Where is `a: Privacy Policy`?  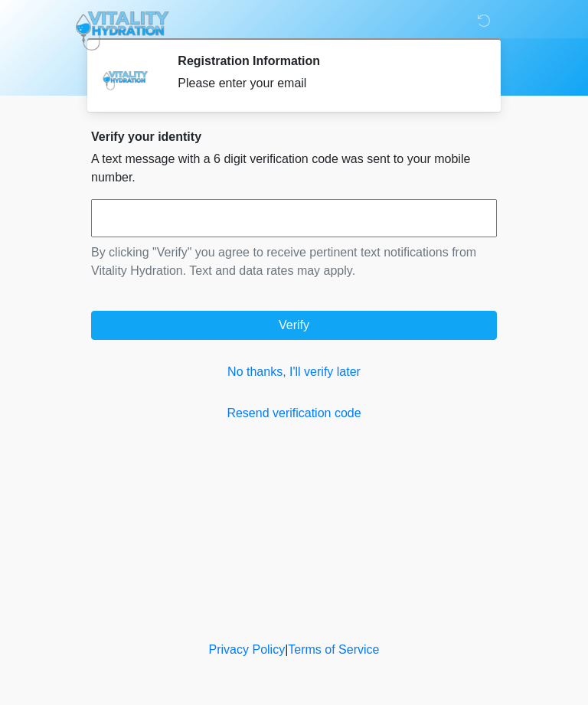 a: Privacy Policy is located at coordinates (247, 649).